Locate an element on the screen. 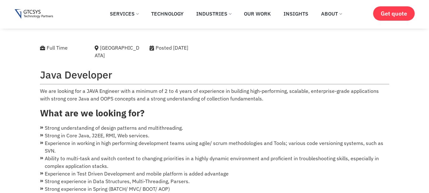  a: Technology is located at coordinates (168, 14).